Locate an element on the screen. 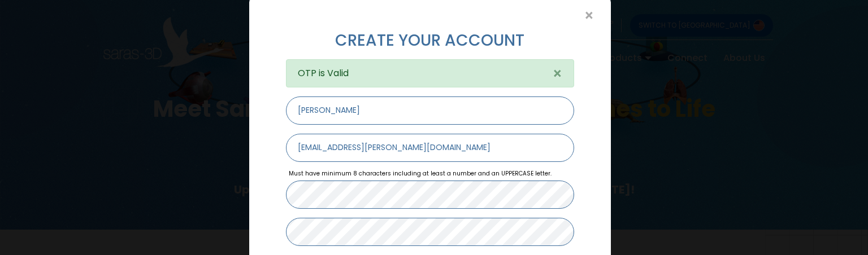  input: Name is located at coordinates (430, 110).